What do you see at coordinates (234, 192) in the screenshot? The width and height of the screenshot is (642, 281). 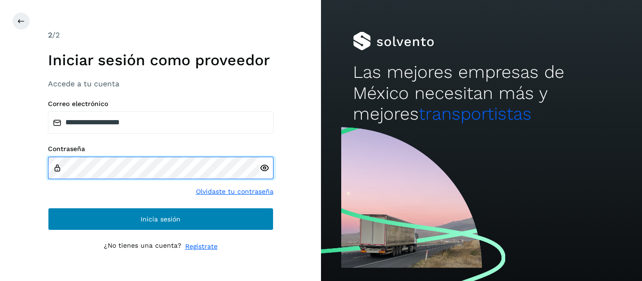 I see `a: Olvidaste tu contraseña` at bounding box center [234, 192].